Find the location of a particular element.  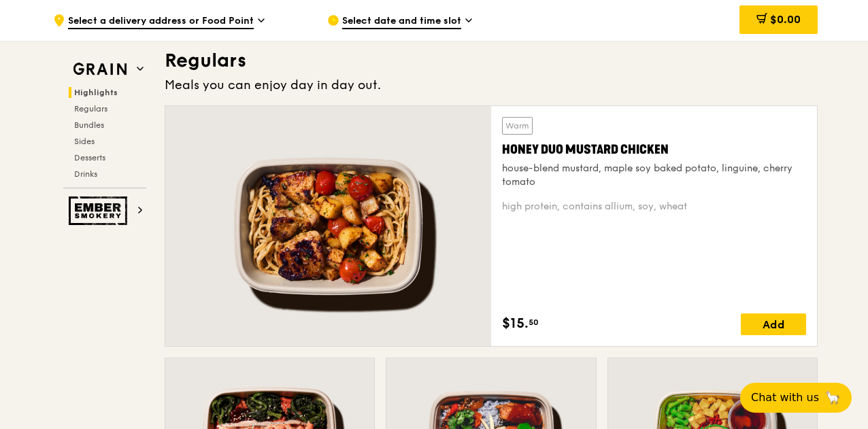

span: Select date and time slot is located at coordinates (402, 22).